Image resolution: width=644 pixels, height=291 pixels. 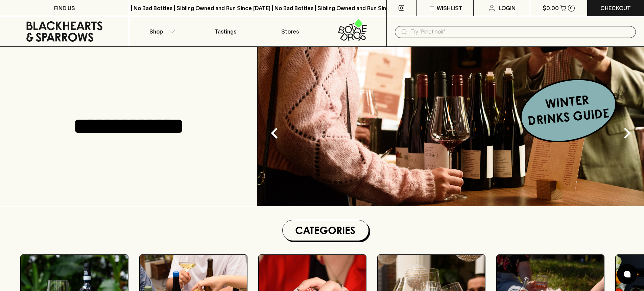 What do you see at coordinates (571, 8) in the screenshot?
I see `p: 0` at bounding box center [571, 8].